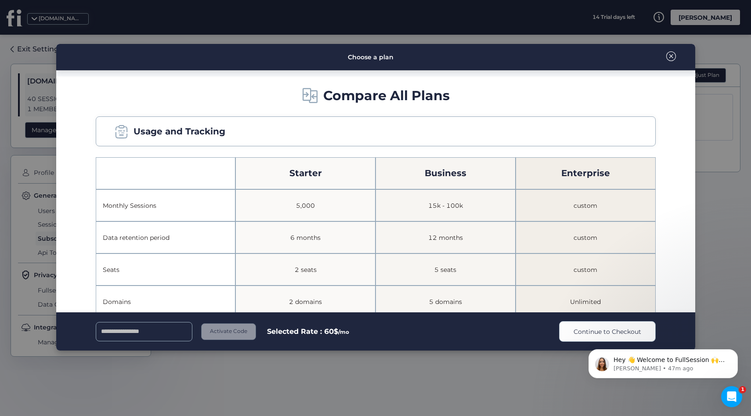  I want to click on span: Data retention period, so click(136, 238).